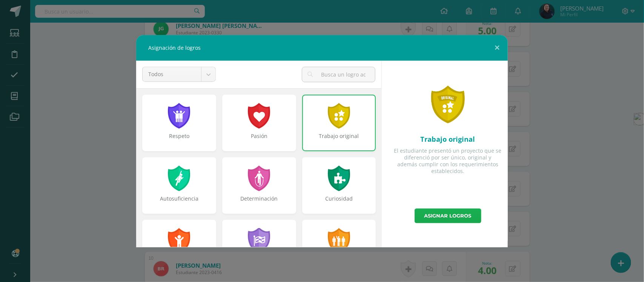 The height and width of the screenshot is (282, 644). What do you see at coordinates (259, 202) in the screenshot?
I see `div: Determinación` at bounding box center [259, 202].